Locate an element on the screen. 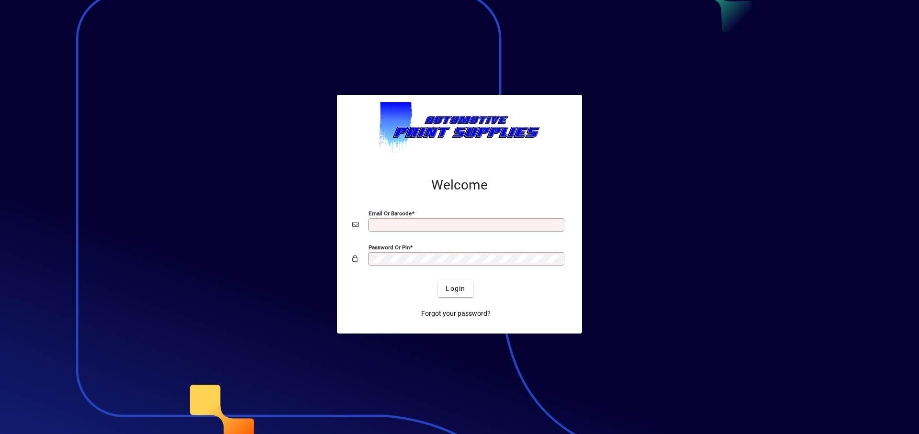 The image size is (919, 434). button: Login is located at coordinates (455, 289).